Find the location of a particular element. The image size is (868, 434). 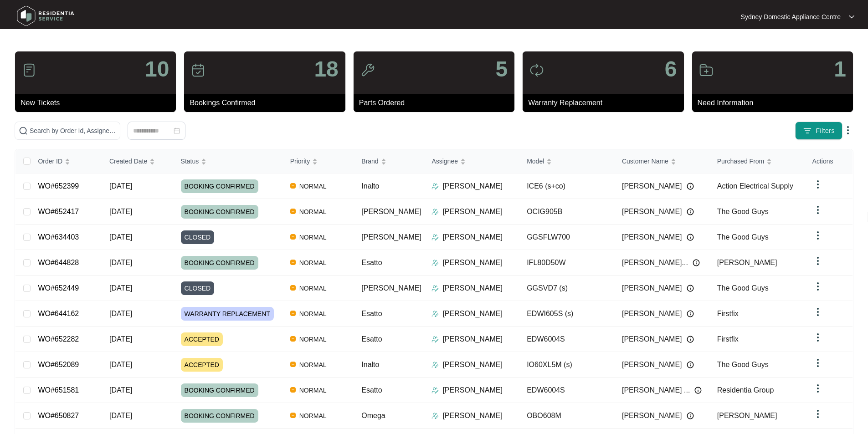

a: WO#652417 is located at coordinates (58, 211).